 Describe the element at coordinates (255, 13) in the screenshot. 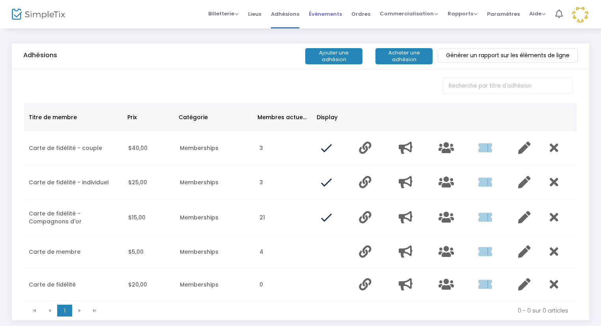

I see `font: Lieux` at that location.